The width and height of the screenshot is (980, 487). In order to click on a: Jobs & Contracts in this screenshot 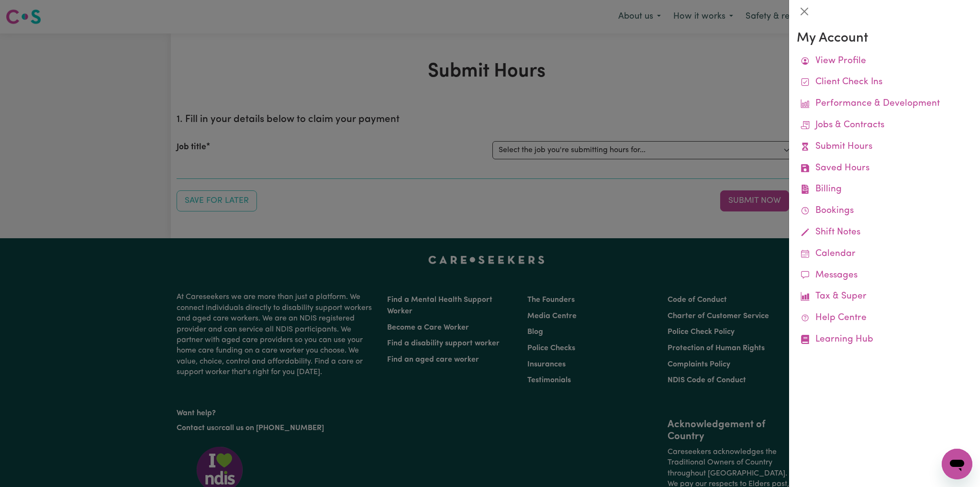, I will do `click(885, 125)`.